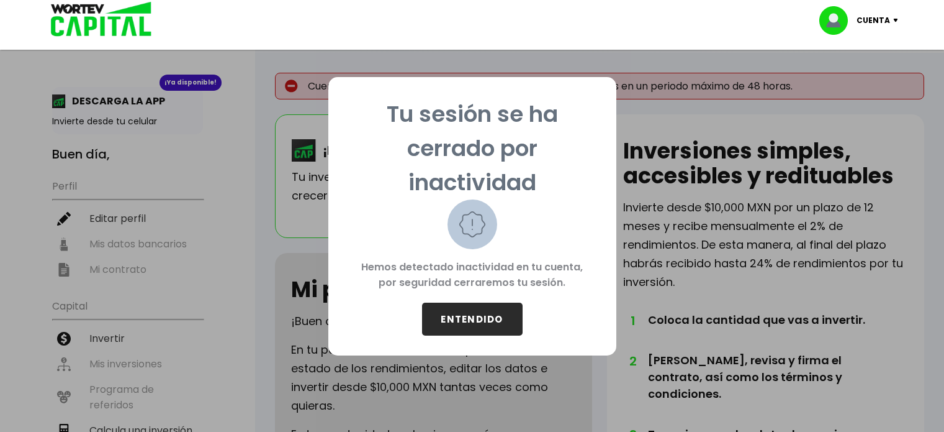 The width and height of the screenshot is (944, 432). Describe the element at coordinates (472, 276) in the screenshot. I see `p: Hemos detectado inactividad en tu cuenta, por seguridad cerraremos tu sesión.` at that location.